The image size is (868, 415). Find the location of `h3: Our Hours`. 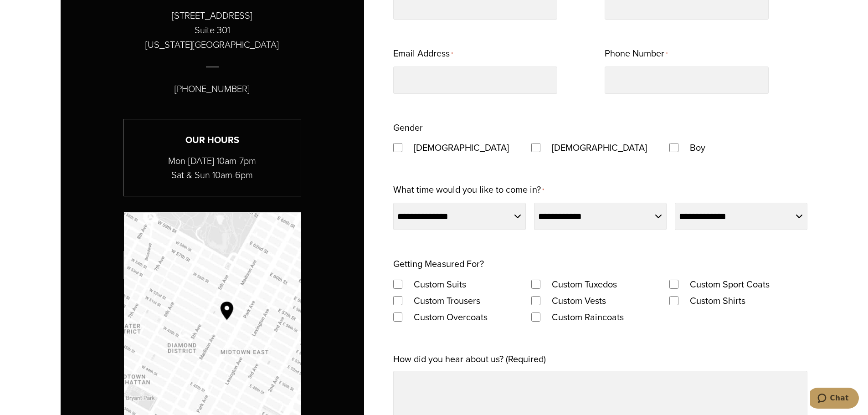

h3: Our Hours is located at coordinates (212, 140).